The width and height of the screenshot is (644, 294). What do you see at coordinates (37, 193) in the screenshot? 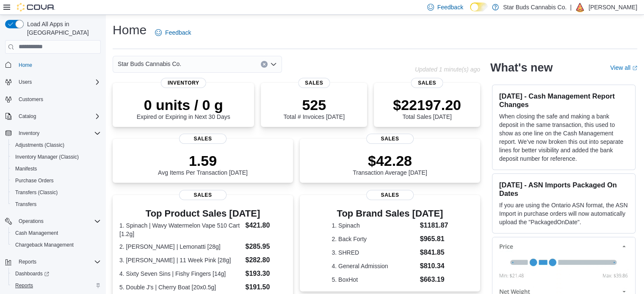
I see `a: Transfers (Classic)` at bounding box center [37, 193].